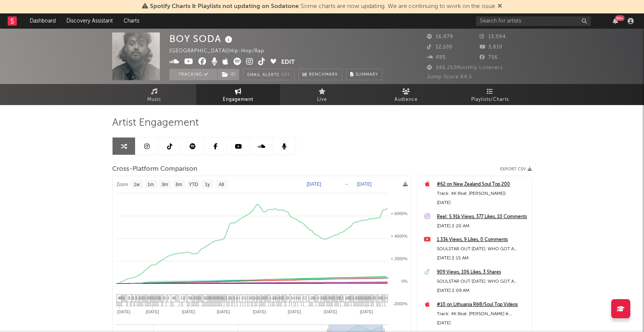 Image resolution: width=644 pixels, height=332 pixels. What do you see at coordinates (269, 74) in the screenshot?
I see `button: Email AlertsOff` at bounding box center [269, 74].